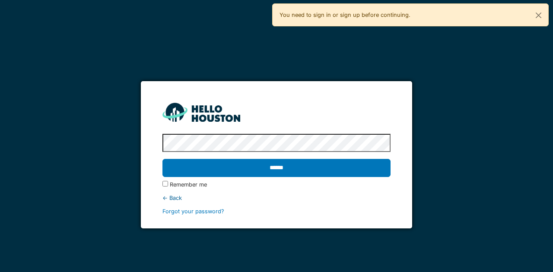 This screenshot has width=553, height=272. Describe the element at coordinates (201, 112) in the screenshot. I see `img: HH_line-BYnF2_Hg.png` at that location.